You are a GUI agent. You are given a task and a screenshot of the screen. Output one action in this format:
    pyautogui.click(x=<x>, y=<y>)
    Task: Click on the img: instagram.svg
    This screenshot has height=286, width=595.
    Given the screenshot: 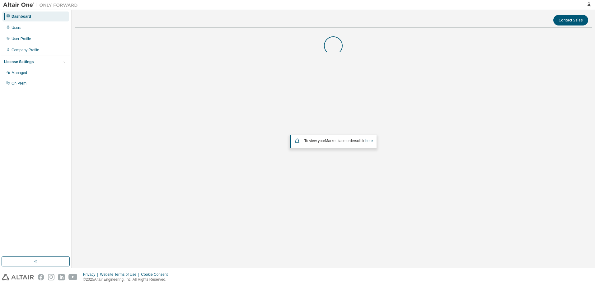 What is the action you would take?
    pyautogui.click(x=51, y=277)
    